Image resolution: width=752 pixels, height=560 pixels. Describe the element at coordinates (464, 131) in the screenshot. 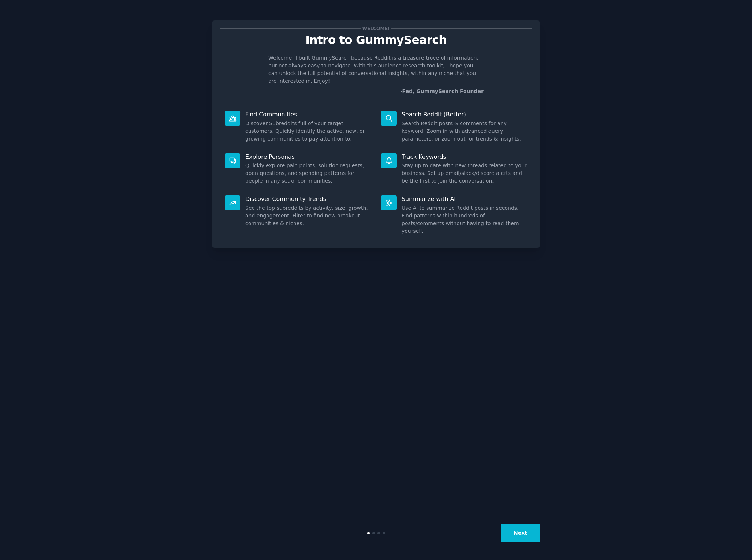

I see `dd: Search Reddit posts & comments for any keyword. Zoom in with advanced query parameters, or zoom o...` at that location.